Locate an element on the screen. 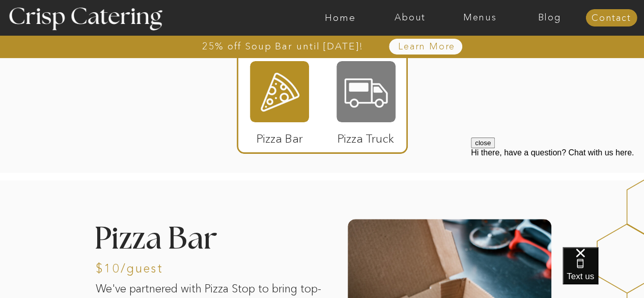  nav: Home is located at coordinates (340, 18).